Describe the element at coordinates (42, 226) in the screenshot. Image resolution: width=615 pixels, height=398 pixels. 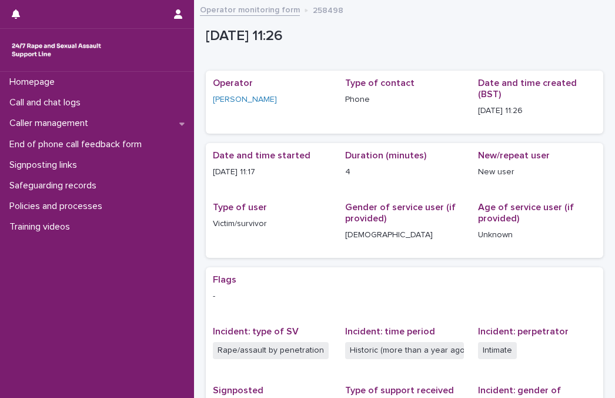
I see `p: Training videos` at that location.